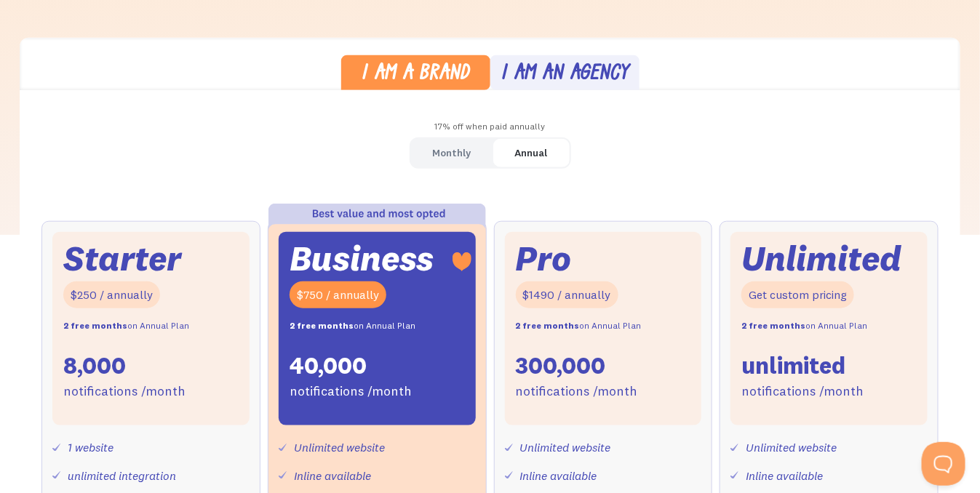  What do you see at coordinates (532, 153) in the screenshot?
I see `div: Annual` at bounding box center [532, 153].